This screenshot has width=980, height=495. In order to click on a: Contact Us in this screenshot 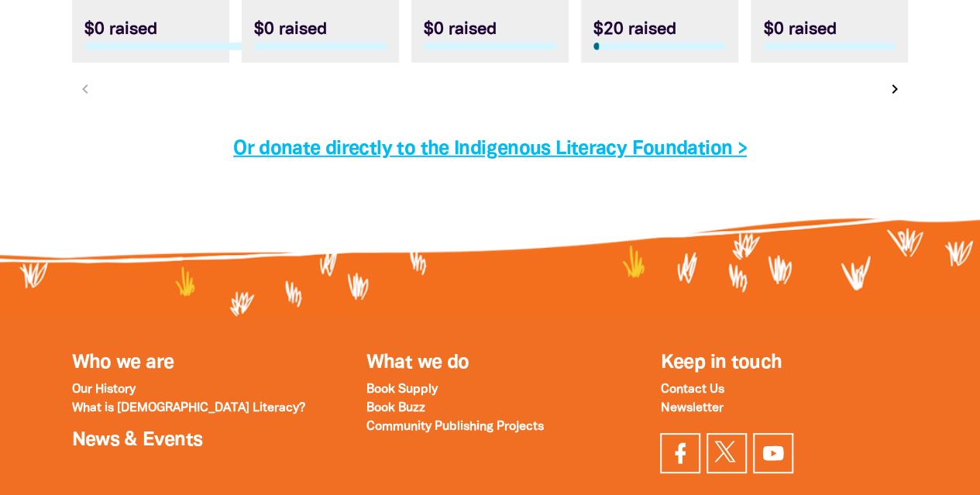, I will do `click(692, 389)`.